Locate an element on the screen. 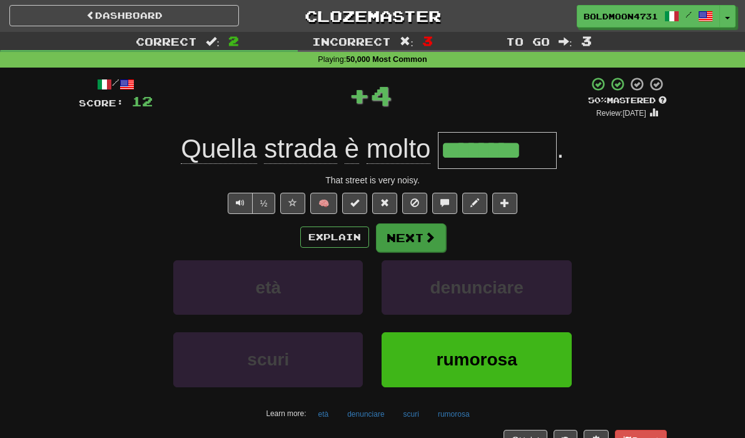 This screenshot has width=745, height=438. span: 12 is located at coordinates (142, 101).